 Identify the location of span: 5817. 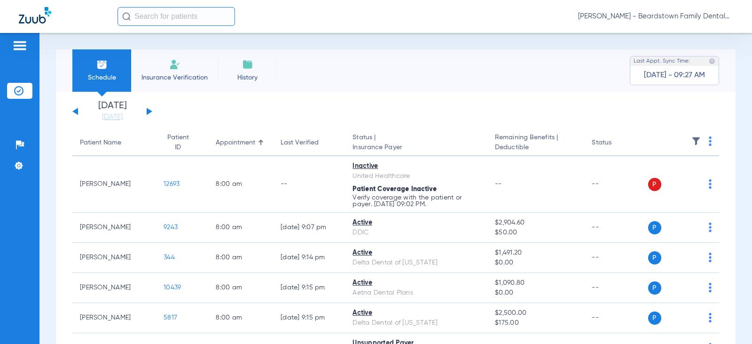
(170, 317).